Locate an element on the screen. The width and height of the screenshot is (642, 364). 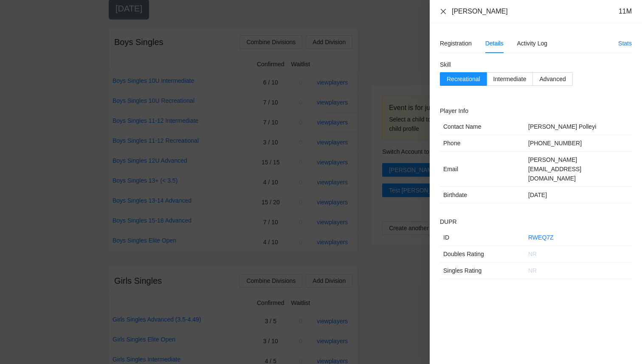
div: 11M is located at coordinates (625, 11).